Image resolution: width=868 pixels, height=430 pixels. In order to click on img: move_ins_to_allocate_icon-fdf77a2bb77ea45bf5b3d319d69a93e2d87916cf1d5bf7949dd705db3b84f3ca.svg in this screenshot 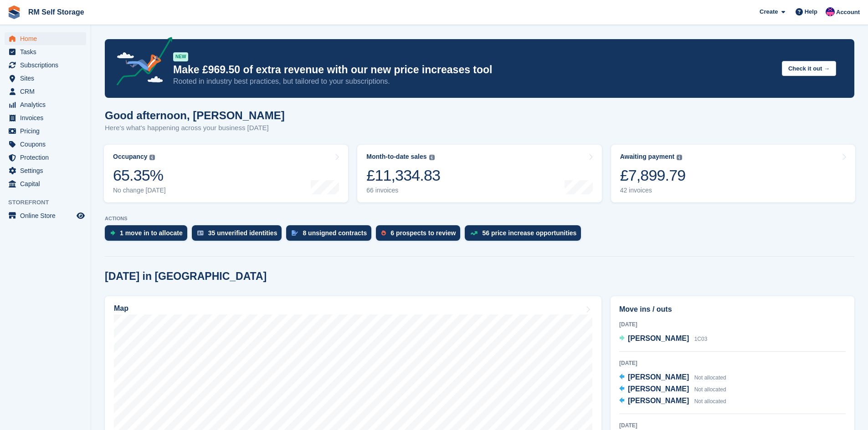, I will do `click(113, 233)`.